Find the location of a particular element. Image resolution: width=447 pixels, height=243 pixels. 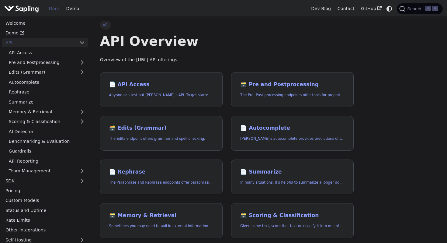

a: SDK is located at coordinates (39, 180).